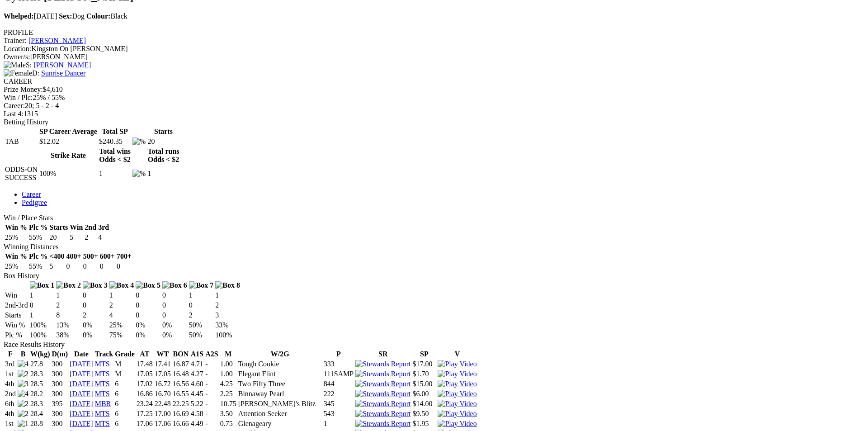  Describe the element at coordinates (115, 156) in the screenshot. I see `th: Total wins Odds < $2` at that location.